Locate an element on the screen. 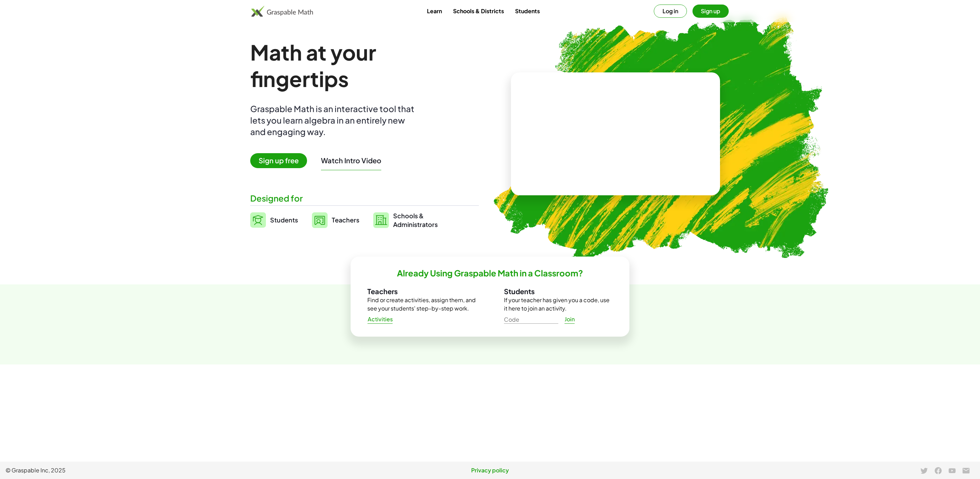  div: Graspable Math is an interactive tool that lets you learn algebra in an entirely new and engaging... is located at coordinates (334, 120).